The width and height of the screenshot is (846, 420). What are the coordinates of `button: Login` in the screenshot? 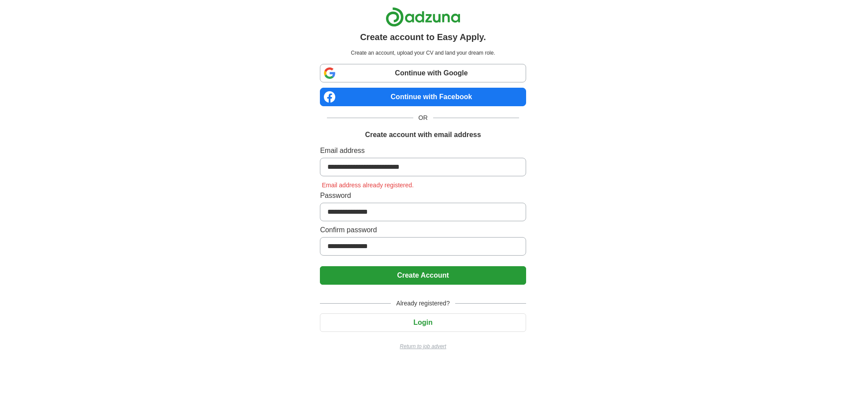 It's located at (423, 323).